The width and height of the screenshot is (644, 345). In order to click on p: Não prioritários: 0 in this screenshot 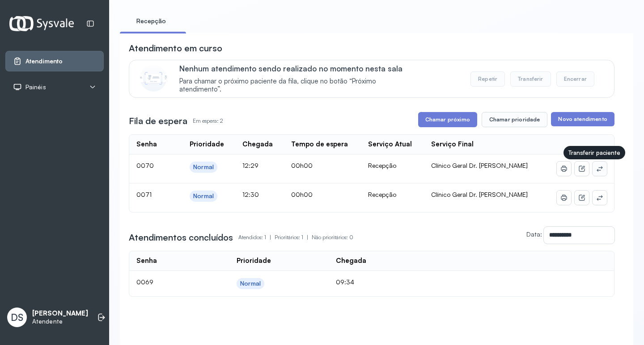, I will do `click(332, 237)`.